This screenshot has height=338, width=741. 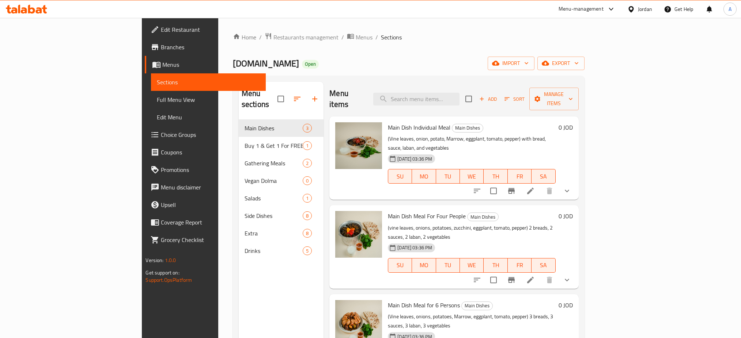 I want to click on nav: breadcrumb, so click(x=409, y=37).